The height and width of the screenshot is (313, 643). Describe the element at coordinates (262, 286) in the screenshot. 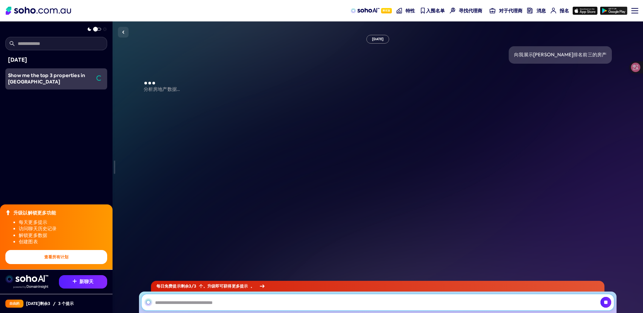

I see `img: 箭头图标` at that location.